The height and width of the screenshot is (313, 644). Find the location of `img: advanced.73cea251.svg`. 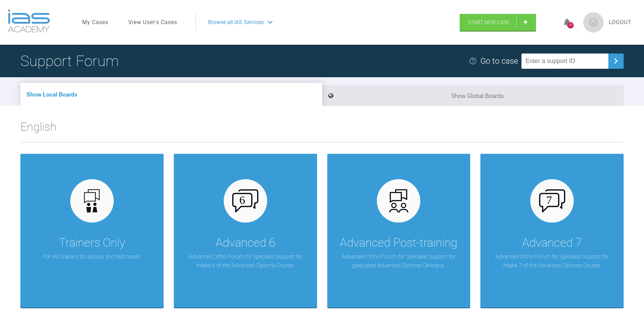

img: advanced.73cea251.svg is located at coordinates (398, 201).